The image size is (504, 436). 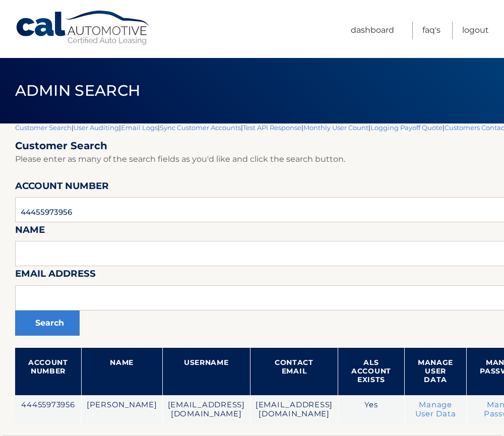 I want to click on th: Account Number, so click(x=48, y=371).